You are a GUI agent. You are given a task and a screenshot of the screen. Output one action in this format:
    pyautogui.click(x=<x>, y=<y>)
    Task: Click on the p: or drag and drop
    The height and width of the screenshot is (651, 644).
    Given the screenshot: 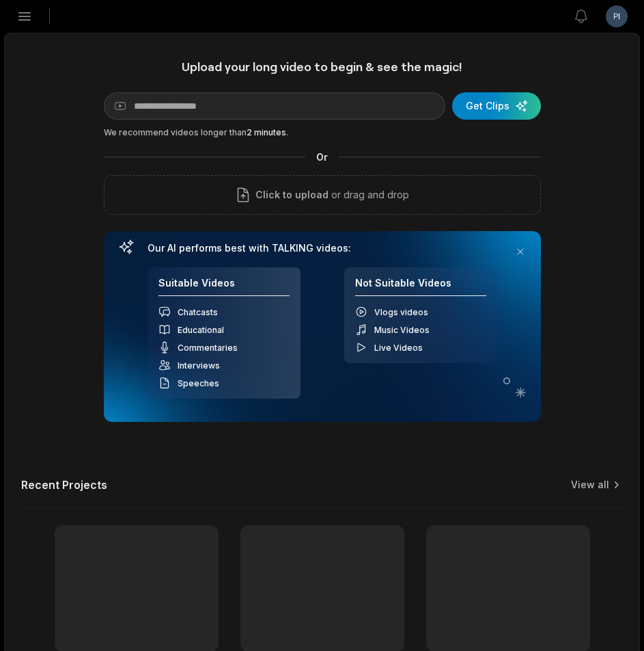 What is the action you would take?
    pyautogui.click(x=369, y=195)
    